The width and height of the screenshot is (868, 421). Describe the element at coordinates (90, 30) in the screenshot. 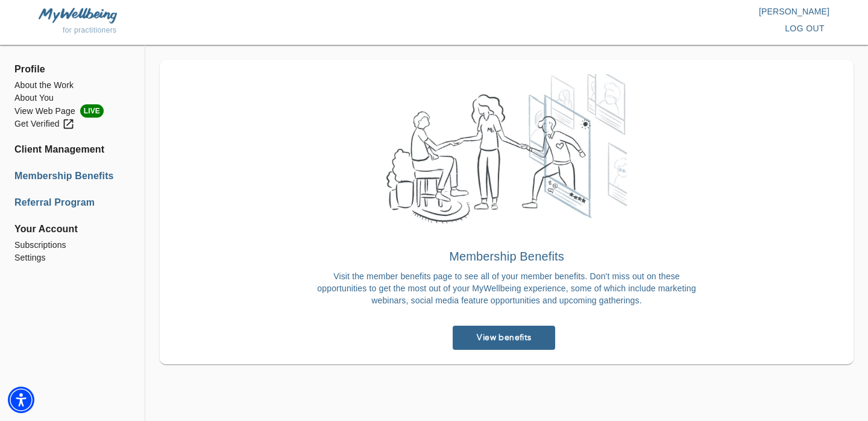

I see `span: for practitioners` at that location.